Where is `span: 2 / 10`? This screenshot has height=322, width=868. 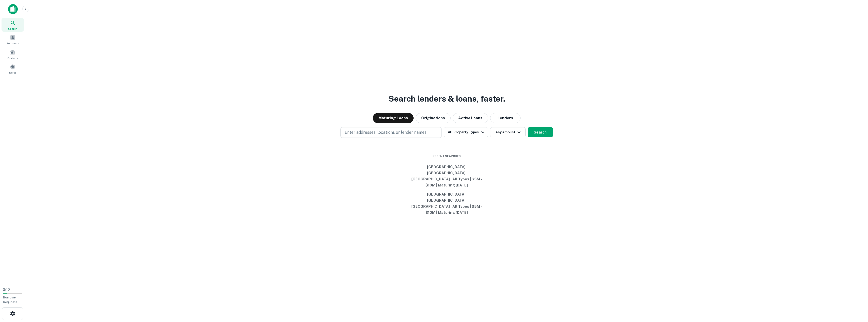 span: 2 / 10 is located at coordinates (7, 289).